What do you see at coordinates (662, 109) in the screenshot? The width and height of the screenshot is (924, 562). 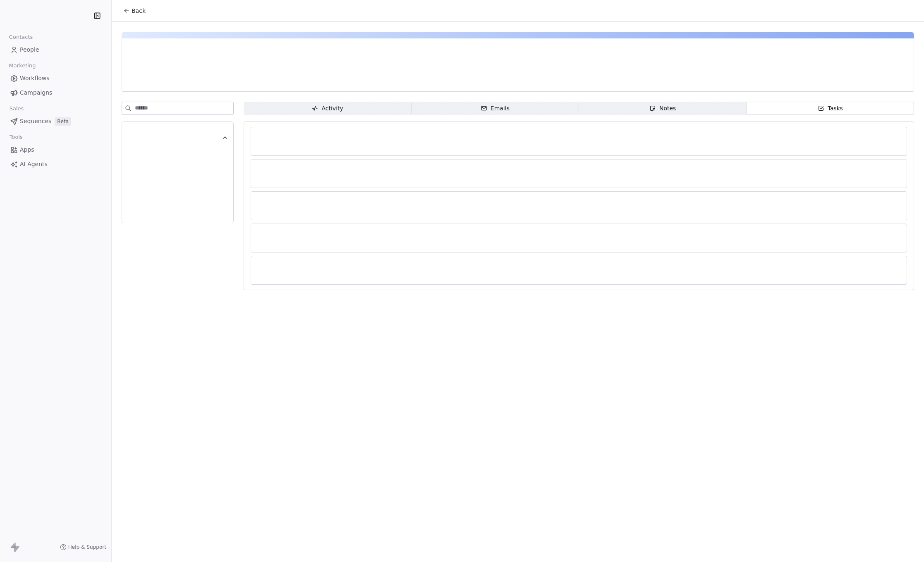 I see `div: Notes` at bounding box center [662, 109].